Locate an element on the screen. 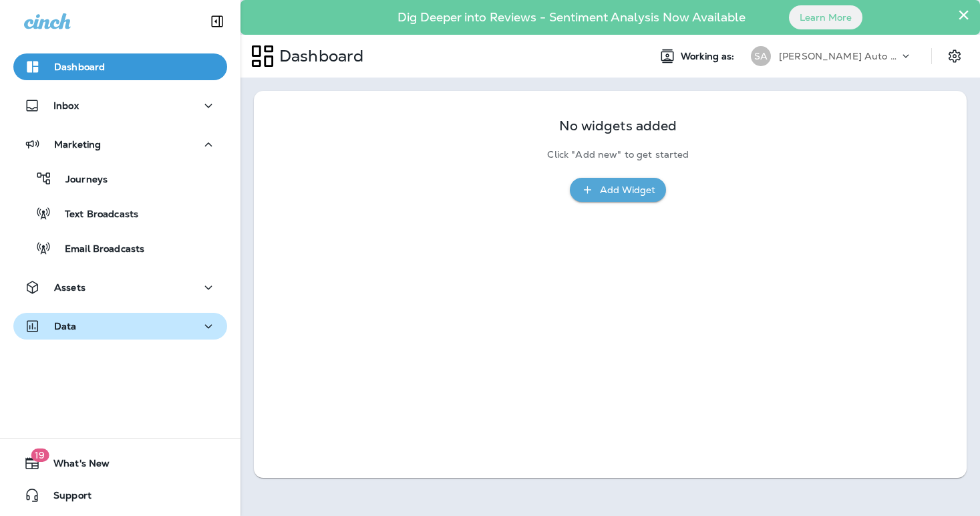  button: Settings is located at coordinates (955, 56).